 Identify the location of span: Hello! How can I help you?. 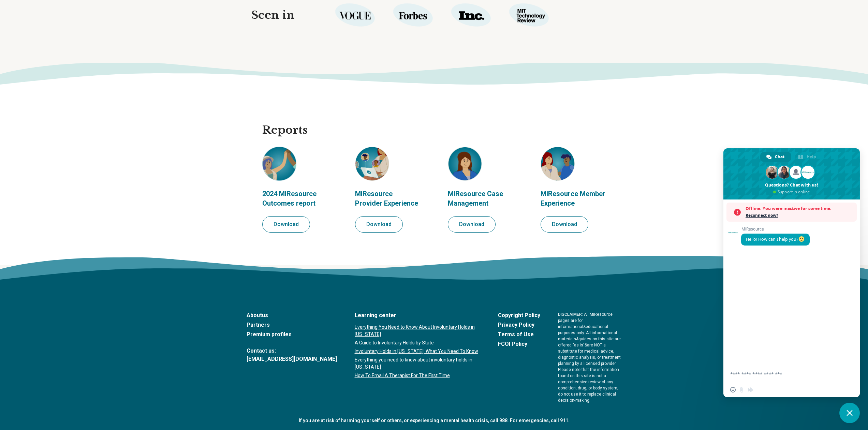
(776, 239).